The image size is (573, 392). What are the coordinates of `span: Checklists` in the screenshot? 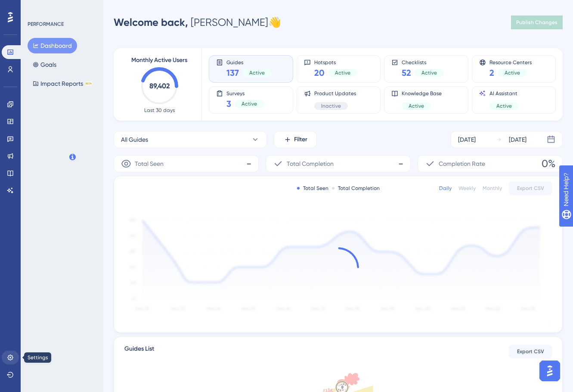 It's located at (423, 62).